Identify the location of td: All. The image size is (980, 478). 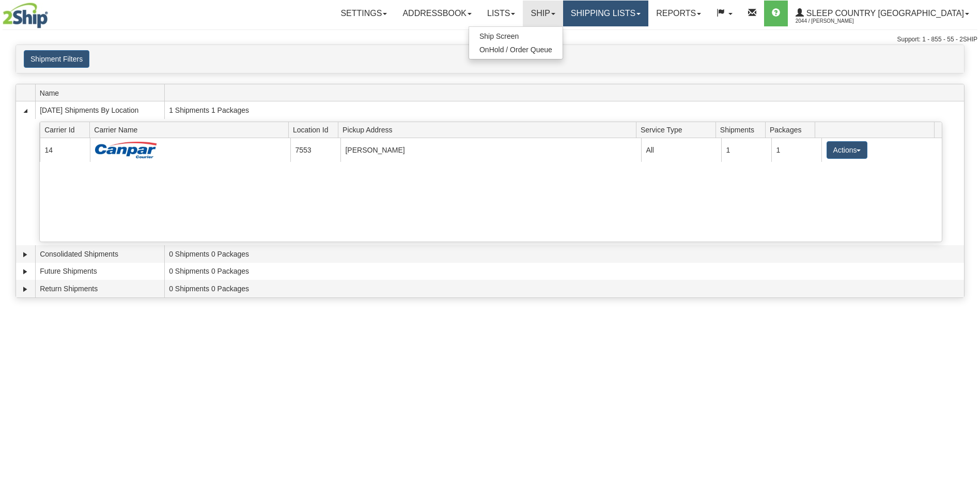
(681, 149).